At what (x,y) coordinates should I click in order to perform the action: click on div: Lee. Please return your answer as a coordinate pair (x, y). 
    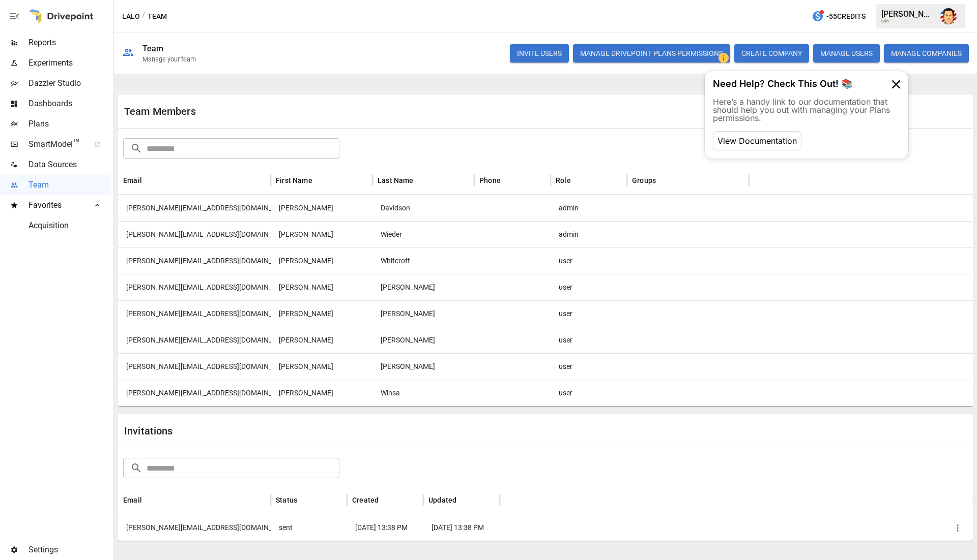
    Looking at the image, I should click on (423, 340).